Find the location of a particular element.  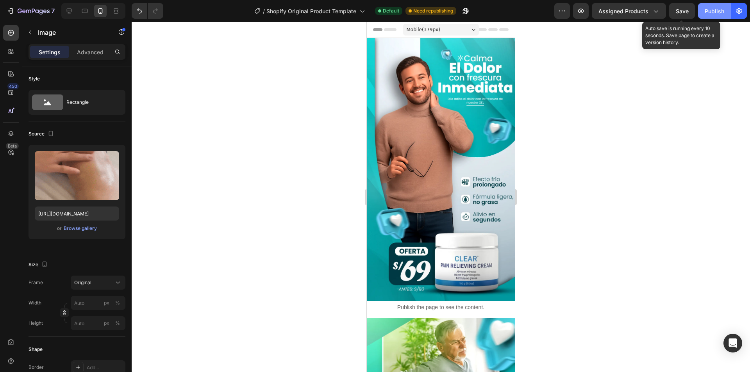

img: preview-image is located at coordinates (77, 176).